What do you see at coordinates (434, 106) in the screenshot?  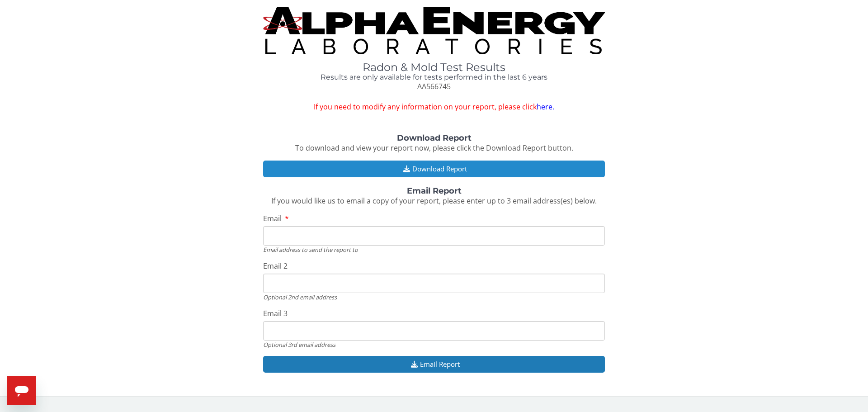 I see `span: If you need to modify any information on your report, please click` at bounding box center [434, 106].